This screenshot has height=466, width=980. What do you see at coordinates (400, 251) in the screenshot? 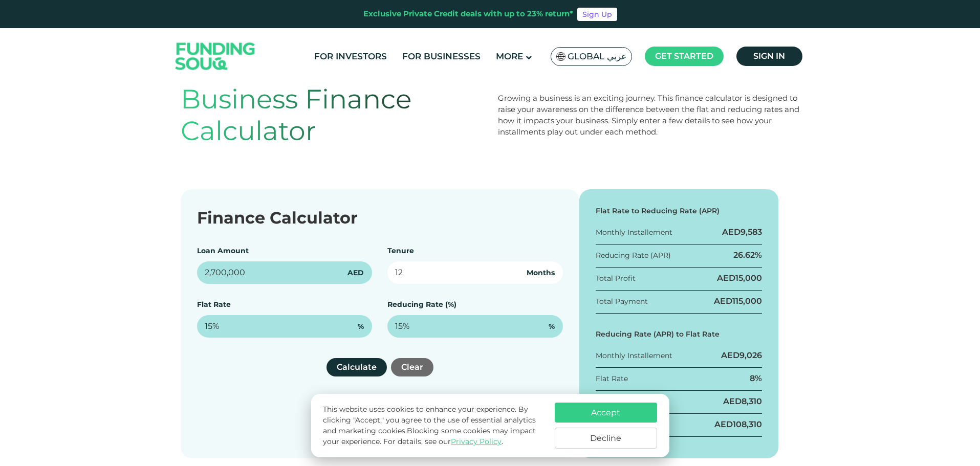
I see `label: Tenure` at bounding box center [400, 251].